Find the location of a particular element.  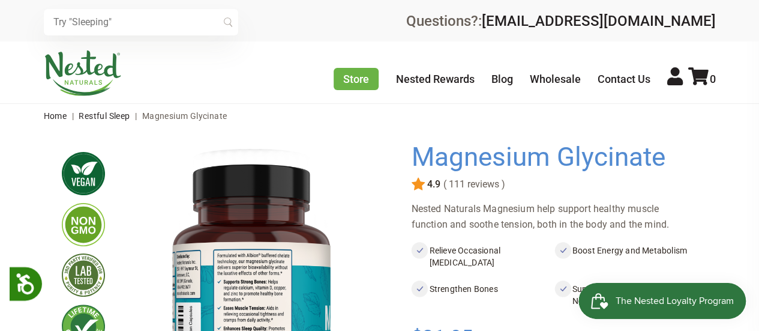

li: Boost Energy and Metabolism is located at coordinates (626, 256).